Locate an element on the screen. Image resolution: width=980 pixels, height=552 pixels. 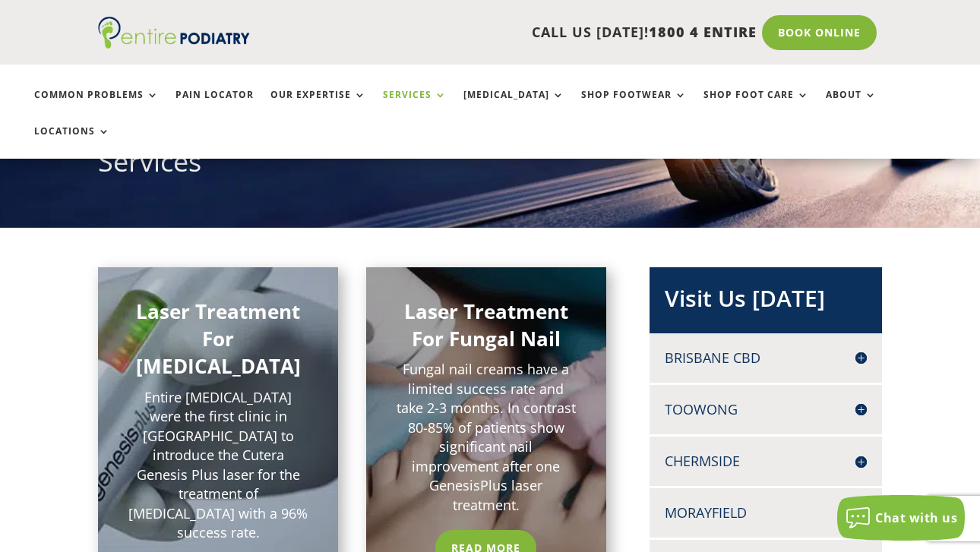
a: Locations is located at coordinates (72, 142).